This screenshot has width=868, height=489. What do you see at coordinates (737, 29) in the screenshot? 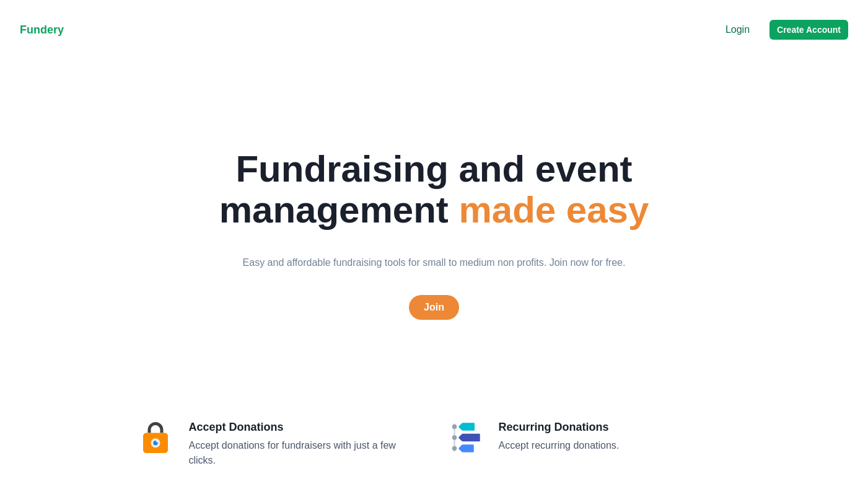
I see `p: Login` at bounding box center [737, 29].